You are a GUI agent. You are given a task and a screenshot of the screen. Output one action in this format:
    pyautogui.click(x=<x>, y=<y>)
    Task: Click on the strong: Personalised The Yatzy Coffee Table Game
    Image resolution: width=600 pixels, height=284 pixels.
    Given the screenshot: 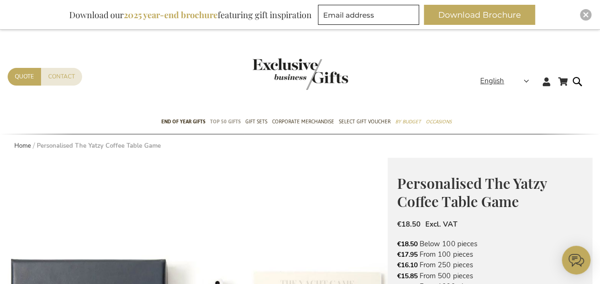 What is the action you would take?
    pyautogui.click(x=99, y=146)
    